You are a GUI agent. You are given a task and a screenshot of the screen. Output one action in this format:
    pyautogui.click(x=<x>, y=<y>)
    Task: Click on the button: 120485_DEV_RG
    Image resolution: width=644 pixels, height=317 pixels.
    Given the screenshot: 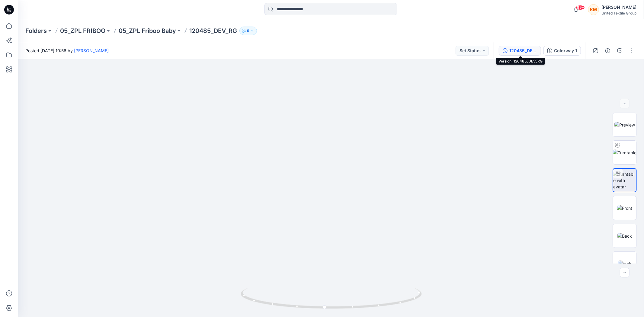 What is the action you would take?
    pyautogui.click(x=520, y=51)
    